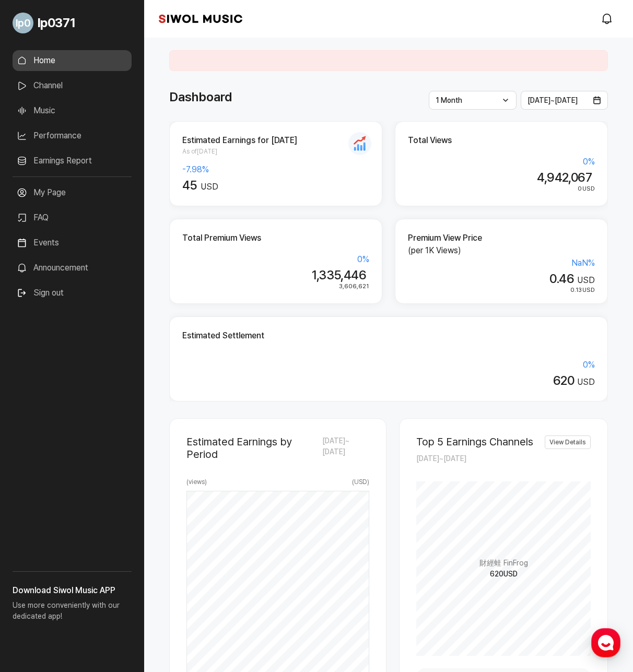 Image resolution: width=633 pixels, height=672 pixels. I want to click on span: ( USD ), so click(361, 482).